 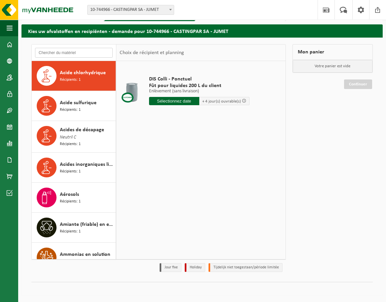 What do you see at coordinates (221, 101) in the screenshot?
I see `span: + 4 jour(s) ouvrable(s)` at bounding box center [221, 101].